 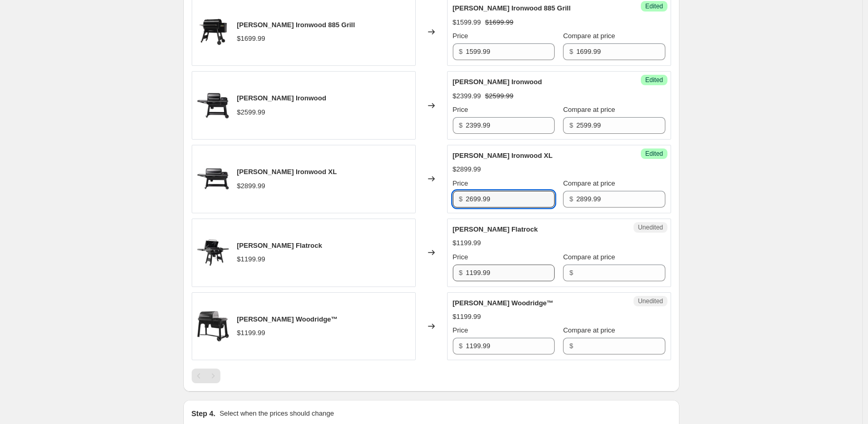 I want to click on div: $1699.99, so click(x=251, y=38).